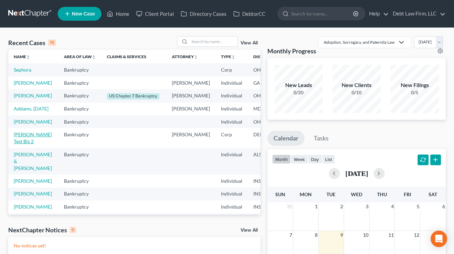  Describe the element at coordinates (316, 235) in the screenshot. I see `span: 8` at that location.